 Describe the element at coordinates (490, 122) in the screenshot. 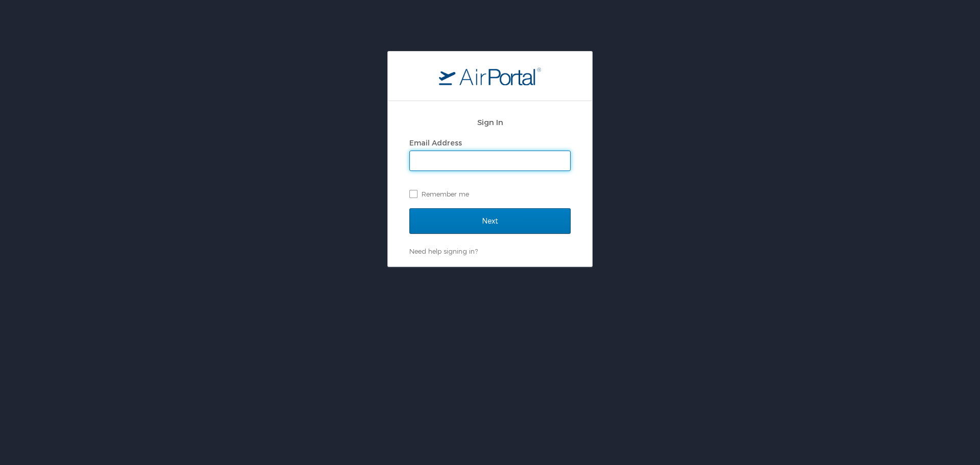

I see `h2: Sign In` at that location.